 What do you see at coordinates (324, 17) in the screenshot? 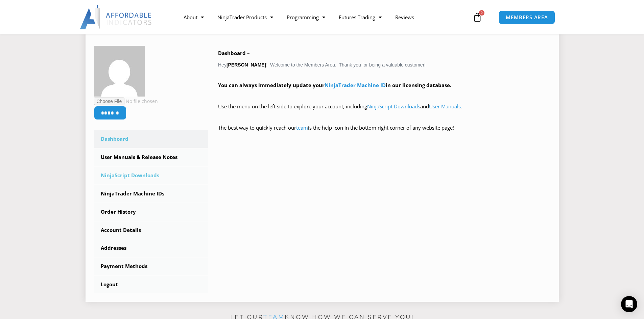
I see `nav: Menu` at bounding box center [324, 17].